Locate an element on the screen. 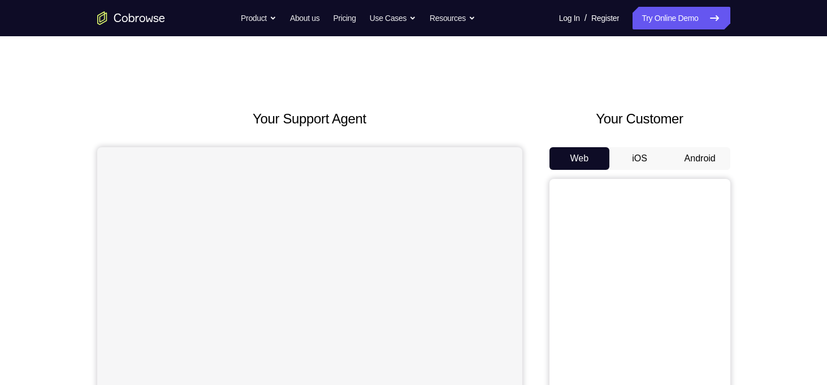 Image resolution: width=827 pixels, height=385 pixels. button: Web is located at coordinates (580, 158).